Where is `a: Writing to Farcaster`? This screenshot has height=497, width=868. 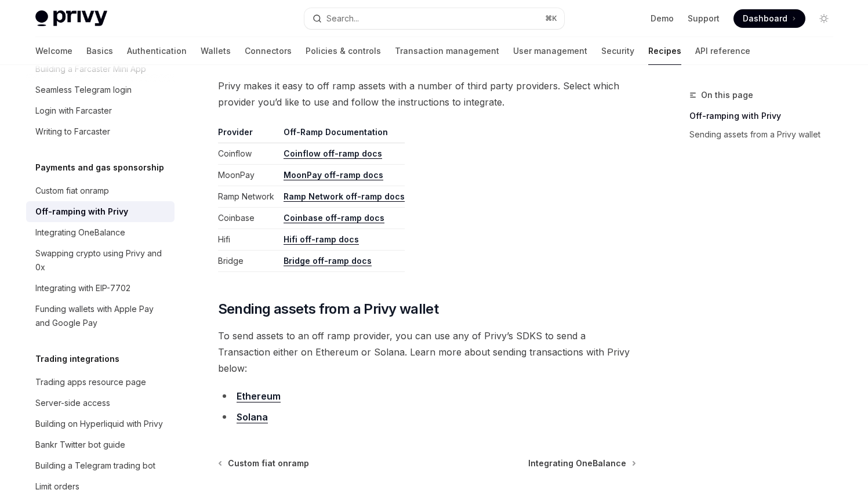
a: Writing to Farcaster is located at coordinates (100, 131).